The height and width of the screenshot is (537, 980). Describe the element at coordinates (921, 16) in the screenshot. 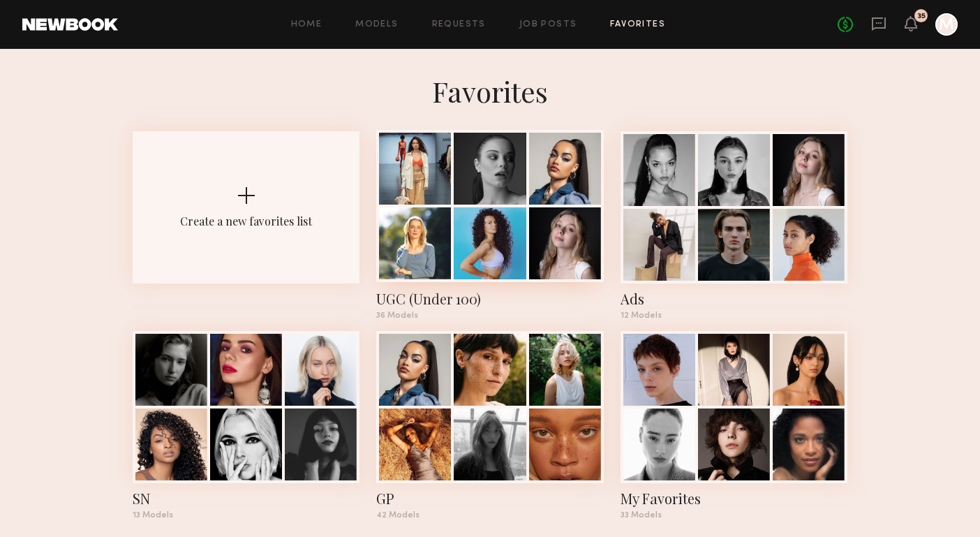

I see `div: 35` at that location.